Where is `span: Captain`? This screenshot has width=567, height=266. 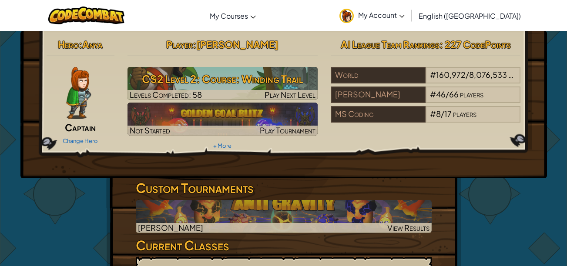 span: Captain is located at coordinates (80, 127).